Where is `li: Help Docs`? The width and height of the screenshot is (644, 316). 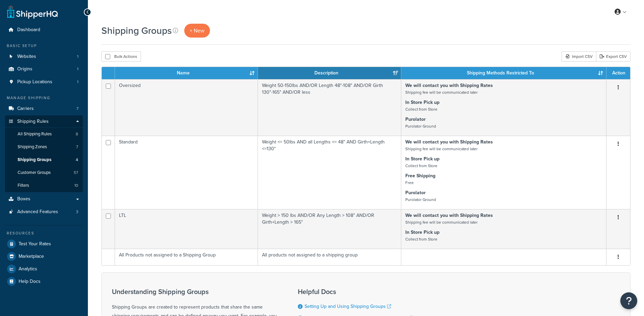 li: Help Docs is located at coordinates (44, 282).